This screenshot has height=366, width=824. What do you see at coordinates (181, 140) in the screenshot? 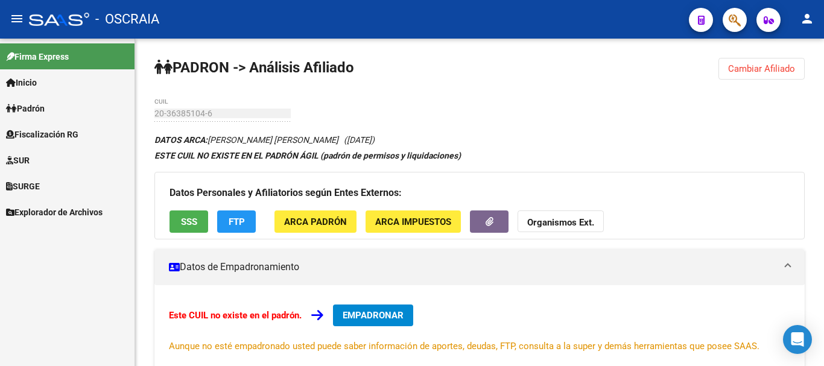
I see `strong: DATOS ARCA:` at bounding box center [181, 140].